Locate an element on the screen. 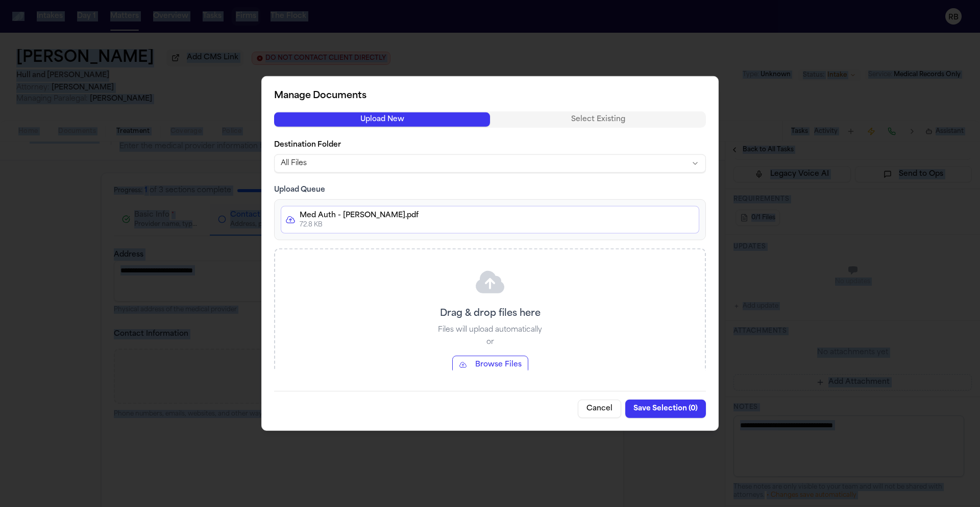 The width and height of the screenshot is (980, 507). h3: Upload Queue is located at coordinates (490, 190).